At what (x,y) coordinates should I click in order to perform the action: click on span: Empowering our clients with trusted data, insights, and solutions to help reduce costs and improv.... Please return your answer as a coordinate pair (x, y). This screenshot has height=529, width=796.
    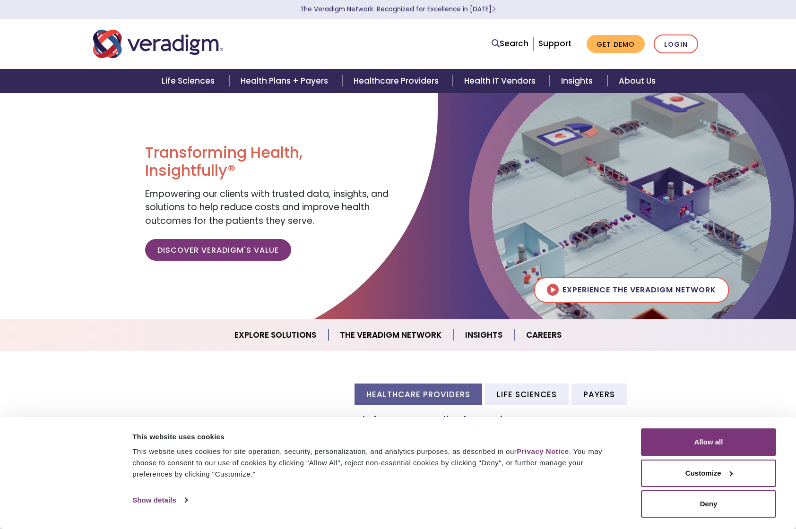
    Looking at the image, I should click on (266, 207).